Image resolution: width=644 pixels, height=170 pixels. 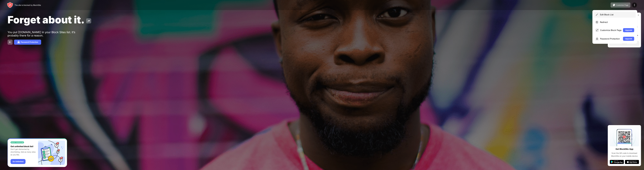 What do you see at coordinates (10, 42) in the screenshot?
I see `img: back.svg` at bounding box center [10, 42].